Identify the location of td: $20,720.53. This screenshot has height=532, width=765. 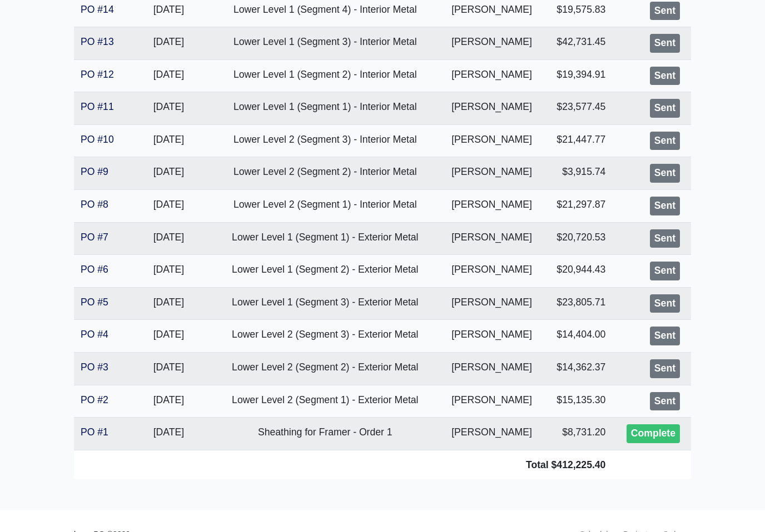
(578, 238).